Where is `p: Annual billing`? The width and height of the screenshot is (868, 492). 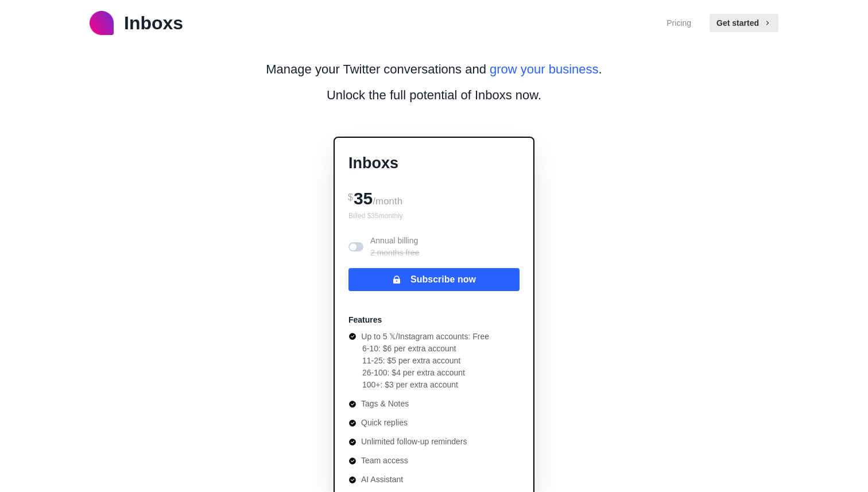
p: Annual billing is located at coordinates (395, 247).